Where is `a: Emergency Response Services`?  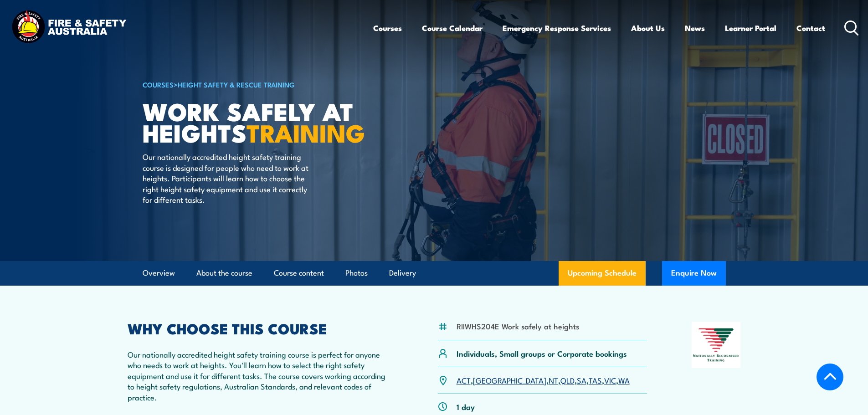 a: Emergency Response Services is located at coordinates (557, 28).